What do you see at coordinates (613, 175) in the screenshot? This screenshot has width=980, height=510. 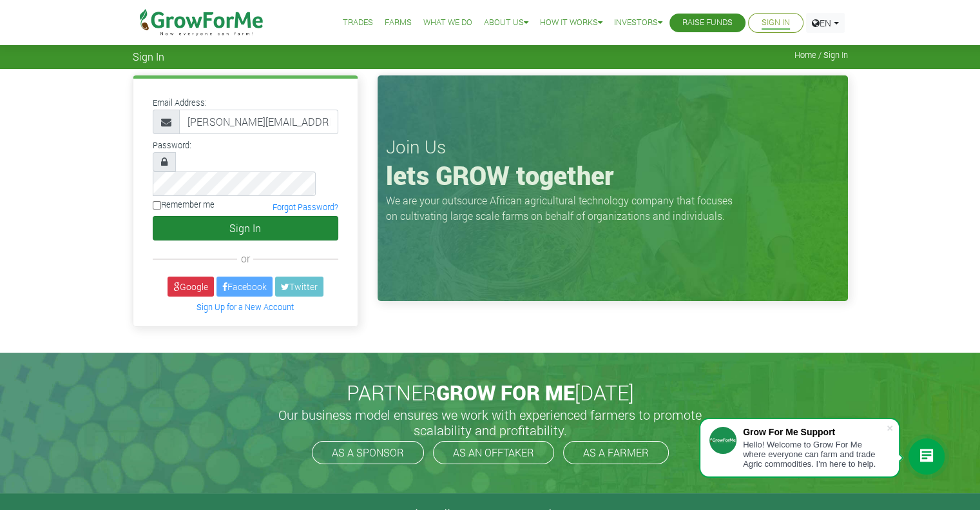 I see `h1: lets GROW together` at bounding box center [613, 175].